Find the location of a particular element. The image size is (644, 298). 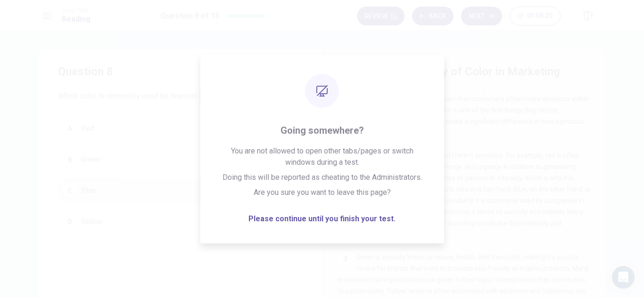

button: DYellow is located at coordinates (181, 222).